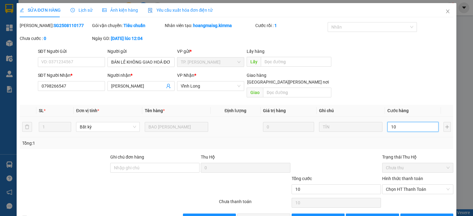 The width and height of the screenshot is (473, 216). I want to click on label: Ghi chú đơn hàng, so click(127, 157).